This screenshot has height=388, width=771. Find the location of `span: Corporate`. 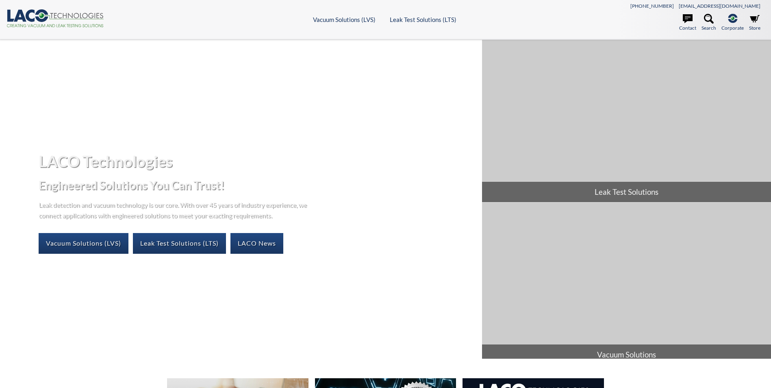

span: Corporate is located at coordinates (732, 28).